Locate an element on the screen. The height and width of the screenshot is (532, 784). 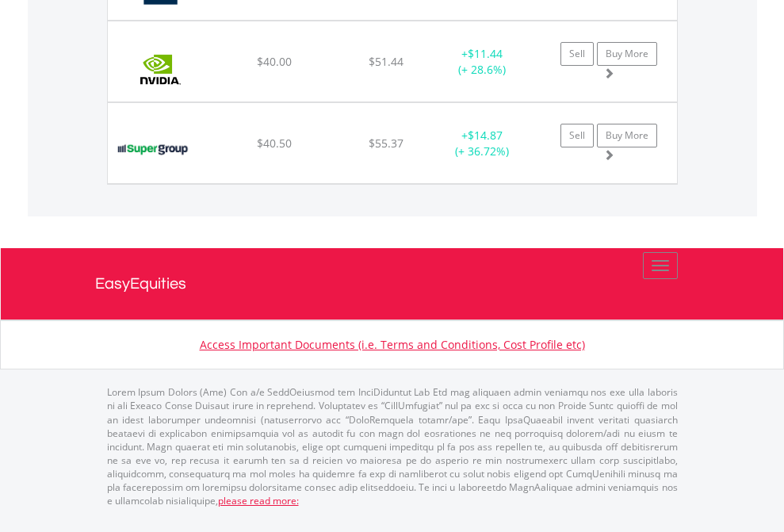
span: $40.50 is located at coordinates (274, 143).